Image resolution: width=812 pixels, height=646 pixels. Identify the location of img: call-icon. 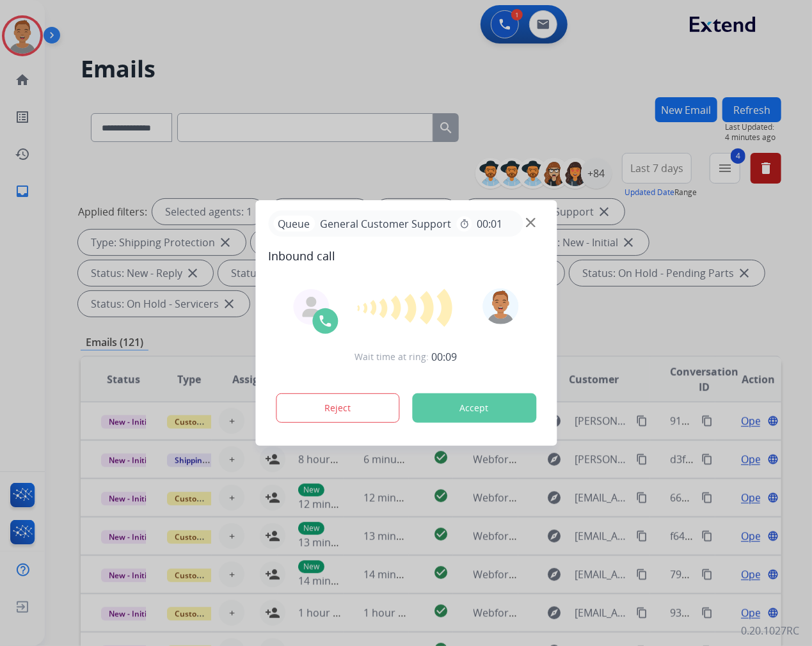
(325, 321).